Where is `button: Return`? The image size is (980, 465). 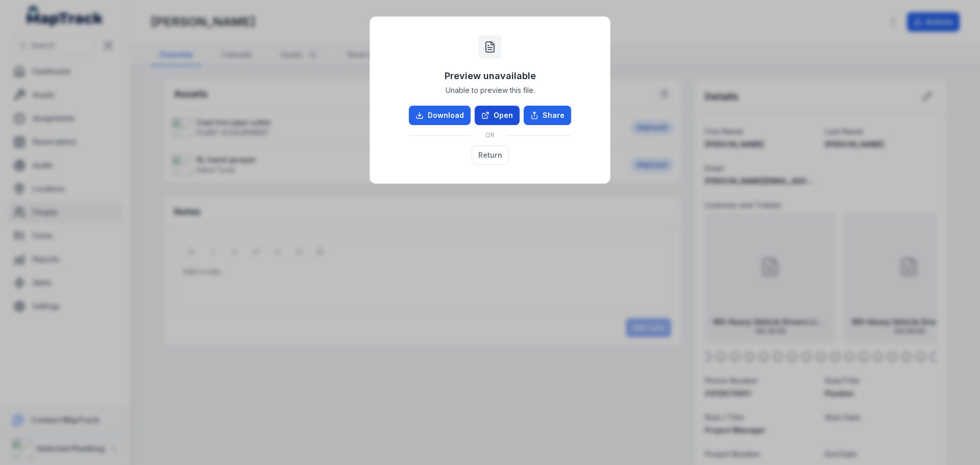
button: Return is located at coordinates (490, 155).